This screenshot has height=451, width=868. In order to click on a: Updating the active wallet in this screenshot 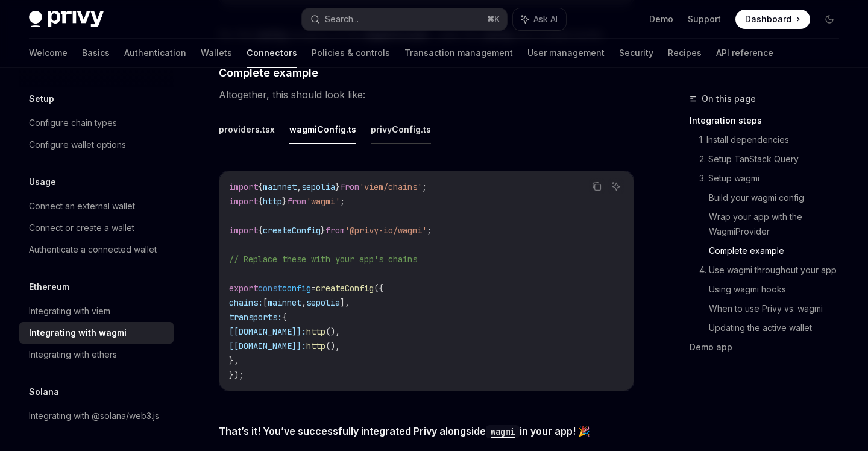, I will do `click(779, 327)`.